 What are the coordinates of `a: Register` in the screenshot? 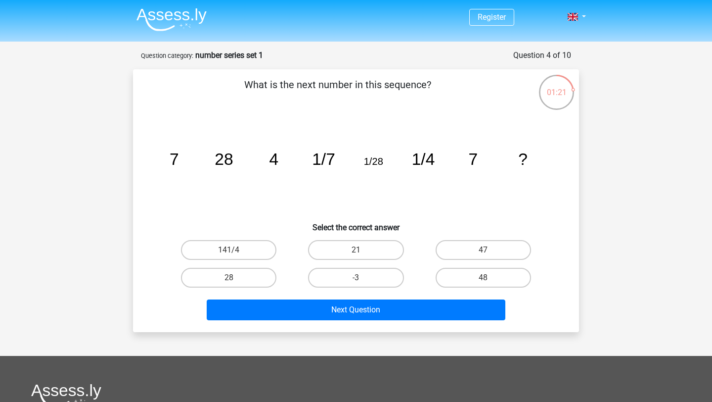 It's located at (492, 17).